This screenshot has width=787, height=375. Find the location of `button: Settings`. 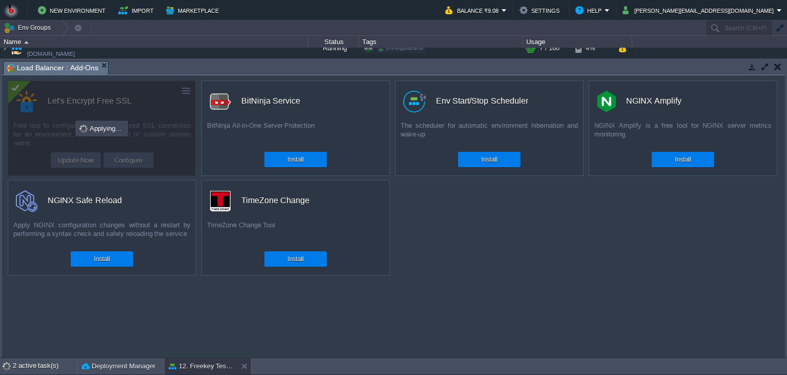

button: Settings is located at coordinates (541, 10).